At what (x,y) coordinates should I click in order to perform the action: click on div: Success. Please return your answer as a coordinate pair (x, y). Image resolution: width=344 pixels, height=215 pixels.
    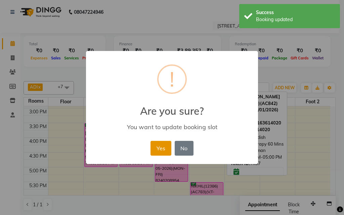
    Looking at the image, I should click on (295, 12).